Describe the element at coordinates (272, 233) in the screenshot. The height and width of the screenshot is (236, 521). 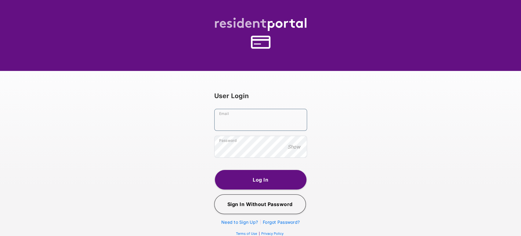
I see `button: Privacy Policy` at that location.